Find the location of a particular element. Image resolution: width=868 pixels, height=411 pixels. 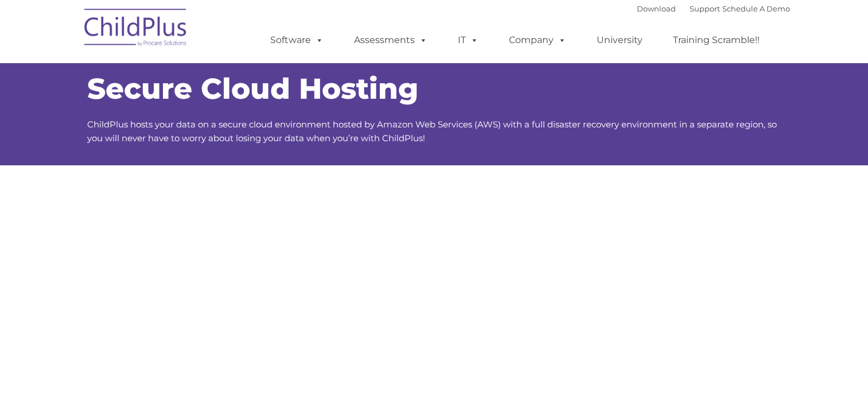

a: Training Scramble!! is located at coordinates (716, 40).